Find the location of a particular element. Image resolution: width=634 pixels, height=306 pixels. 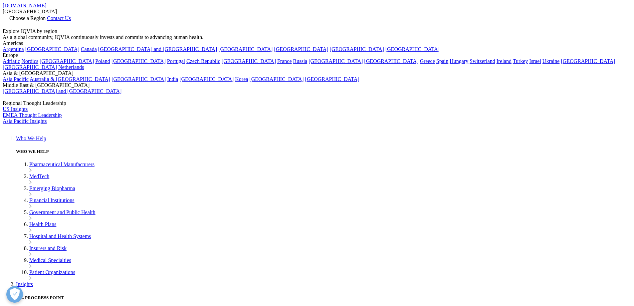

span: Contact Us is located at coordinates (59, 18).